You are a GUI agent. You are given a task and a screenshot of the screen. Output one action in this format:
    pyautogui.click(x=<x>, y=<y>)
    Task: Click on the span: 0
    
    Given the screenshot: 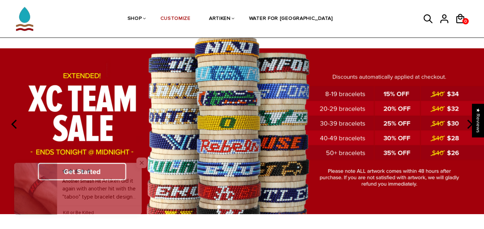 What is the action you would take?
    pyautogui.click(x=466, y=21)
    